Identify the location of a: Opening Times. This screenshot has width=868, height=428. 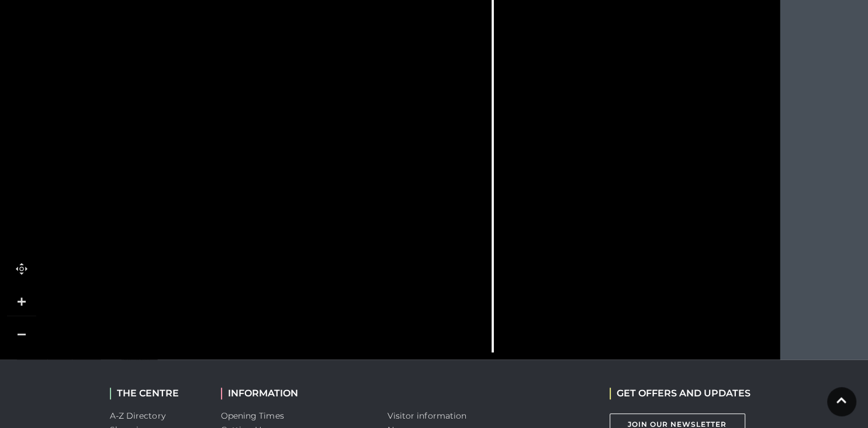
(253, 416).